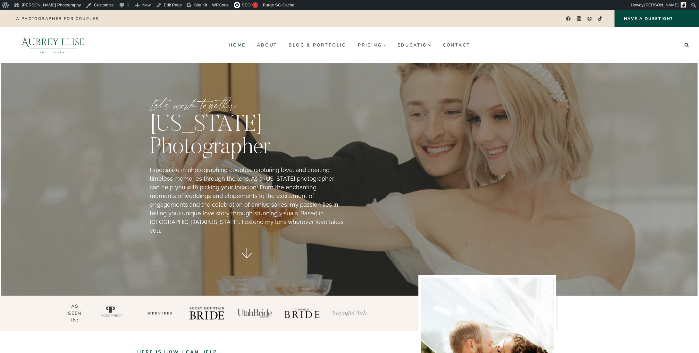  What do you see at coordinates (231, 313) in the screenshot?
I see `div: Photo Gallery Carousel` at bounding box center [231, 313].